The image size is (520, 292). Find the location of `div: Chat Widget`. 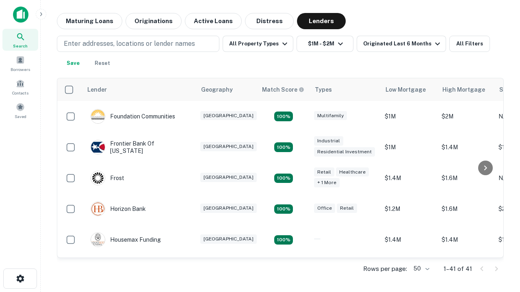

div: Chat Widget is located at coordinates (500, 221).